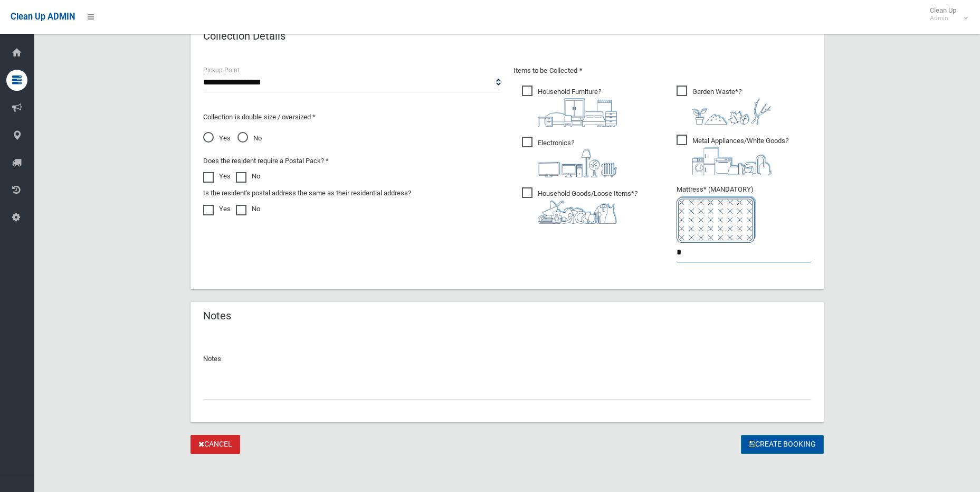  Describe the element at coordinates (266, 161) in the screenshot. I see `label: Does the resident require a Postal Pack? *` at that location.